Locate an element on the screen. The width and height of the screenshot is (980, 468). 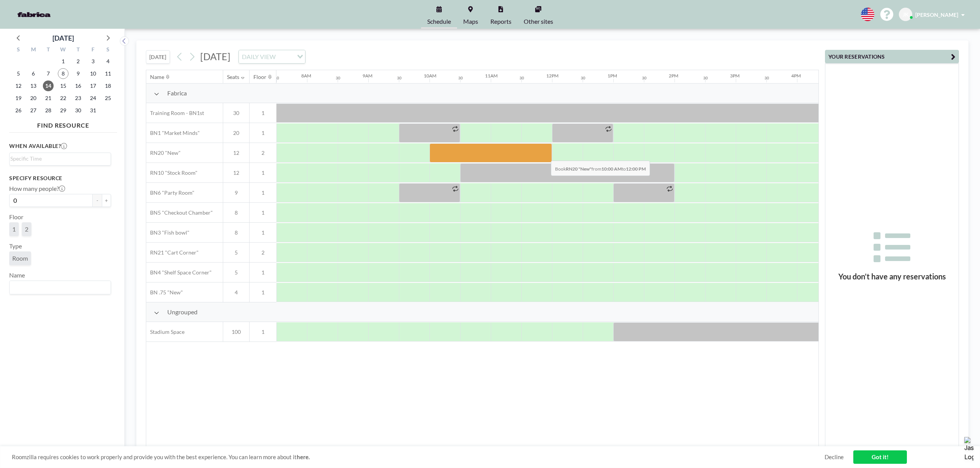
span: Fabrica is located at coordinates (177, 93).